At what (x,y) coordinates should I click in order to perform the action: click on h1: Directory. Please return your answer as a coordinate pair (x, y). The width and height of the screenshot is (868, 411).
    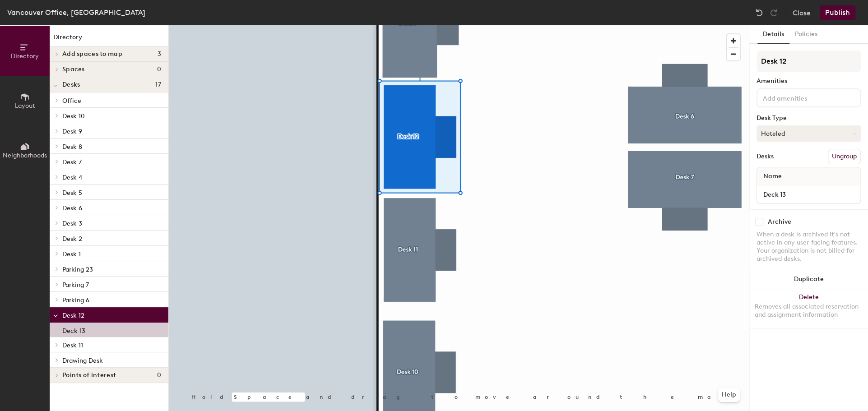
    Looking at the image, I should click on (109, 39).